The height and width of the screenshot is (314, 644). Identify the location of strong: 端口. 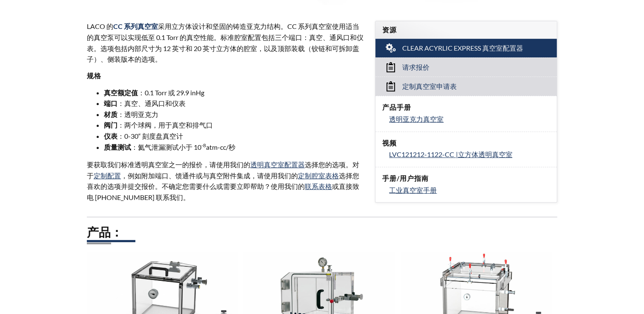
(110, 103).